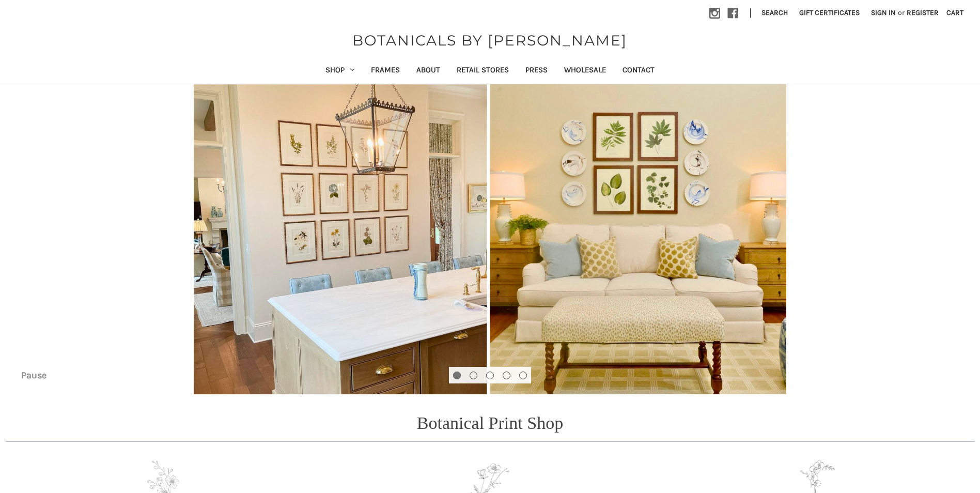 This screenshot has width=980, height=493. I want to click on span: Go to slide 1 of 5, active, so click(457, 385).